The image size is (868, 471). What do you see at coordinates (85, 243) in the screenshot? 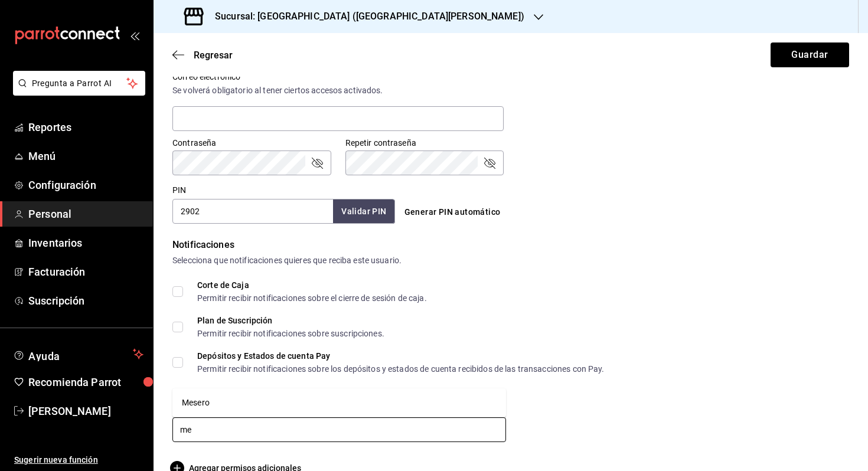
I see `span: Inventarios` at bounding box center [85, 243].